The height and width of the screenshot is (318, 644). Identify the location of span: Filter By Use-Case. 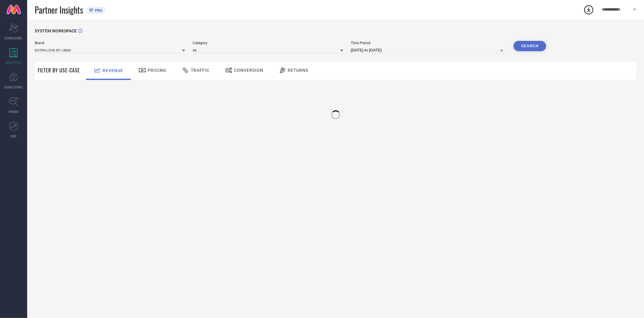
(59, 70).